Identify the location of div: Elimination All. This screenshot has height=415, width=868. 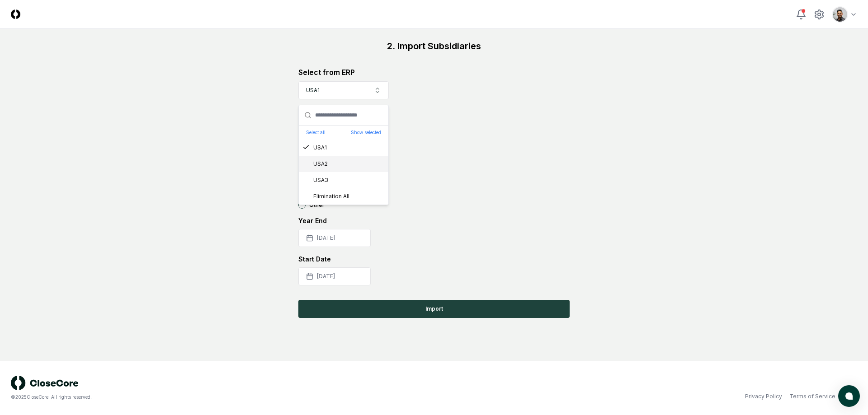
(326, 197).